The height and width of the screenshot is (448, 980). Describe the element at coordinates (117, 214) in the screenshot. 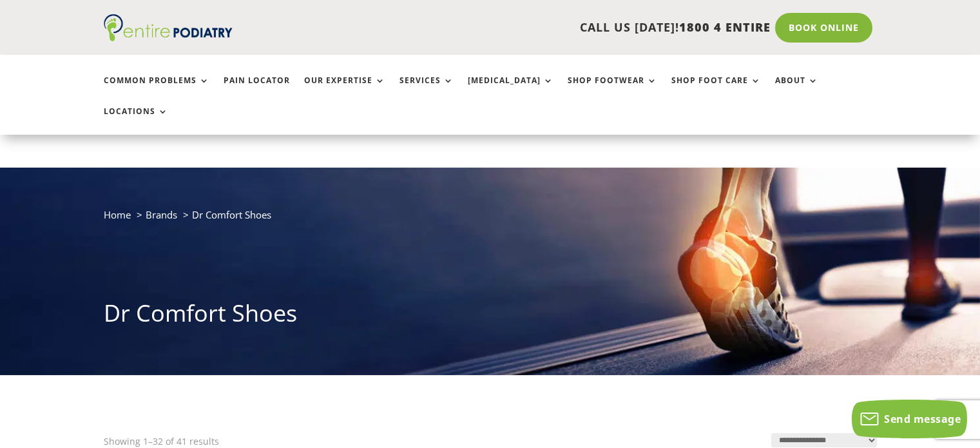

I see `span: Home` at that location.